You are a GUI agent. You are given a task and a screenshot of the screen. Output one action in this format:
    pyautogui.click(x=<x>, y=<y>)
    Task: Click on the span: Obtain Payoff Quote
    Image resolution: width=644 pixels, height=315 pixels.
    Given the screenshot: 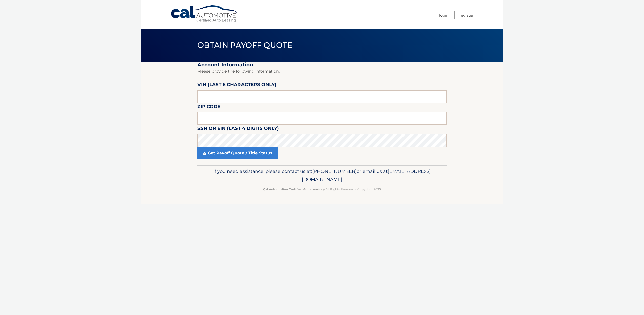 What is the action you would take?
    pyautogui.click(x=245, y=45)
    